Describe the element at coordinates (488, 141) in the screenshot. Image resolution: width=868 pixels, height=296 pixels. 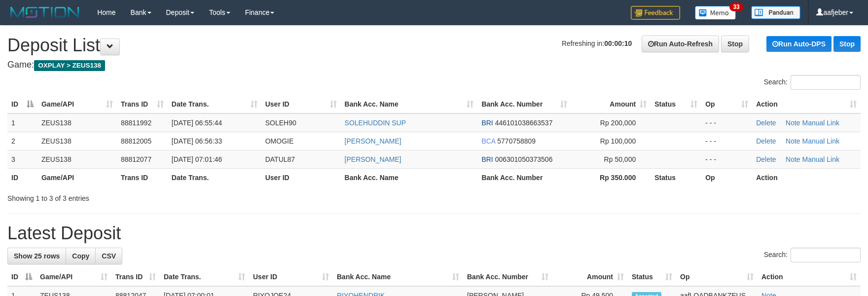
I see `span: BCA` at that location.